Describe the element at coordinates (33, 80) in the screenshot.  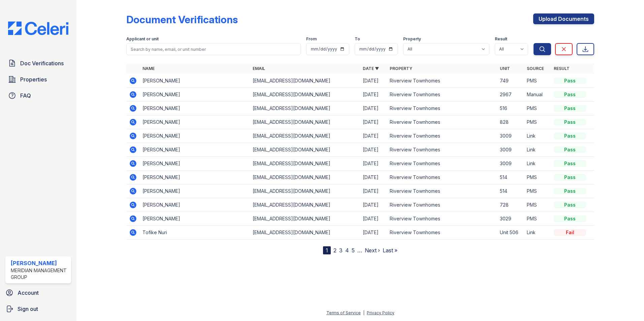
I see `span: Properties` at that location.